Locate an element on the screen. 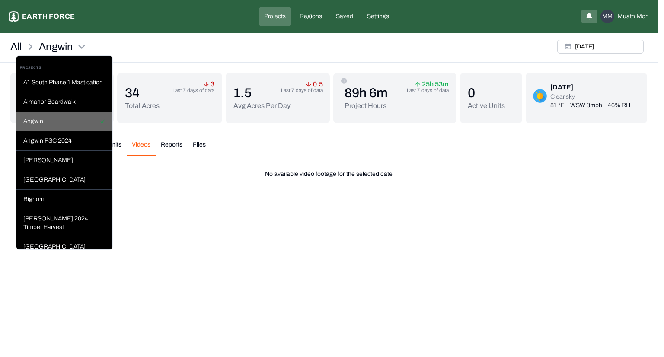  div: Bighorn is located at coordinates (64, 199).